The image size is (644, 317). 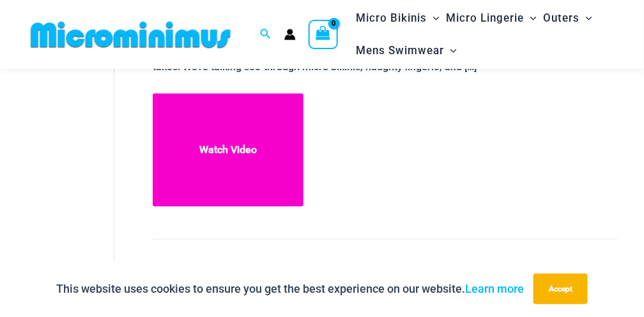 I want to click on a: Account icon link, so click(x=290, y=34).